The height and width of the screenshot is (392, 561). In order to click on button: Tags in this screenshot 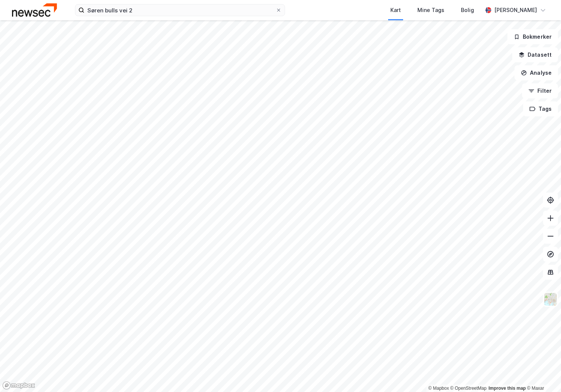, I will do `click(541, 109)`.